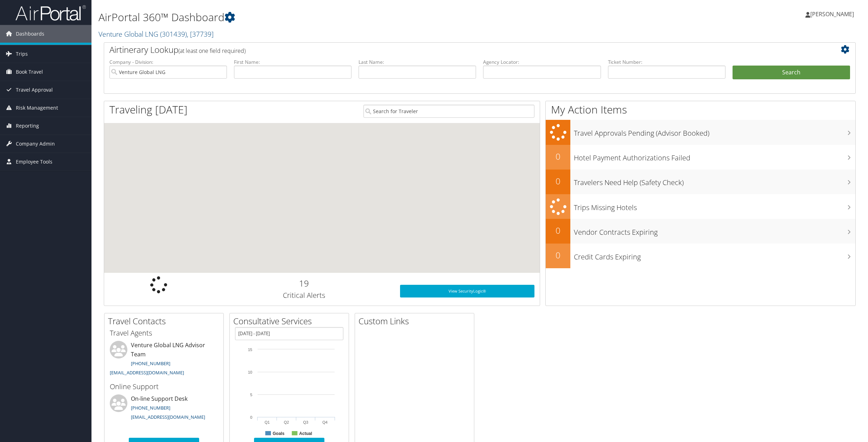 This screenshot has width=868, height=442. Describe the element at coordinates (304, 283) in the screenshot. I see `h2: 19` at that location.